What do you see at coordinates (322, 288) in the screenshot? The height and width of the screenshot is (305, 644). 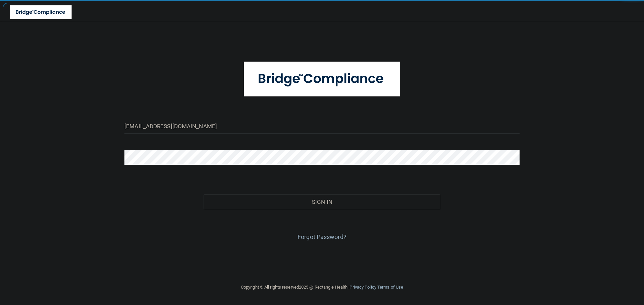 I see `div: Copyright © All rights reserved 2025 @ Rectangle Health | |` at bounding box center [322, 288].